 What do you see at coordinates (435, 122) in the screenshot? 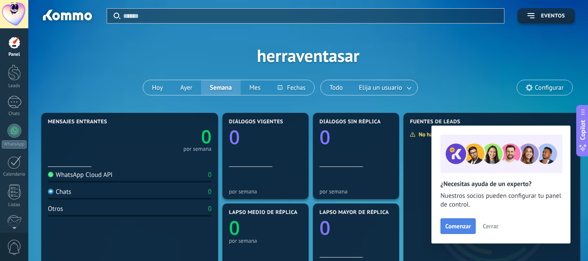
I see `span: Fuentes de leads` at bounding box center [435, 122].